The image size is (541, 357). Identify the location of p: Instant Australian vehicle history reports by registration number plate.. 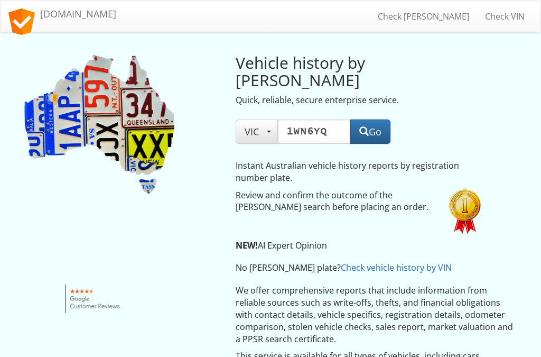
(356, 172).